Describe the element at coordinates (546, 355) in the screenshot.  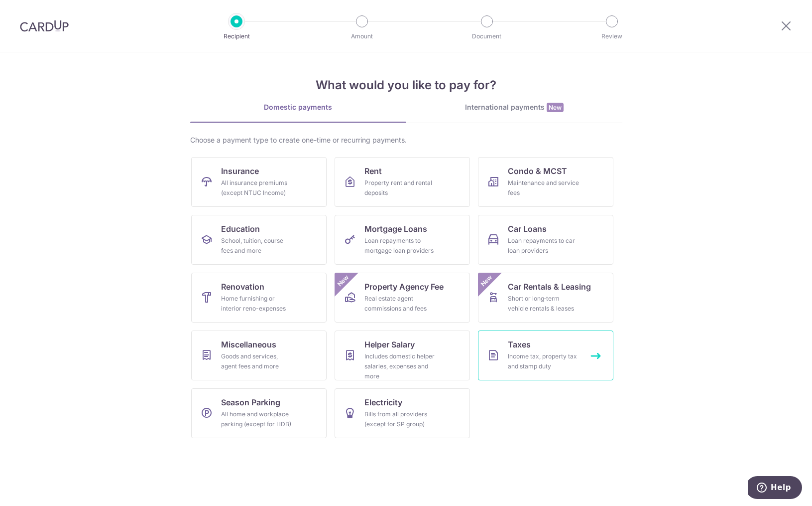
I see `a: TaxesIncome tax, property tax and stamp duty` at that location.